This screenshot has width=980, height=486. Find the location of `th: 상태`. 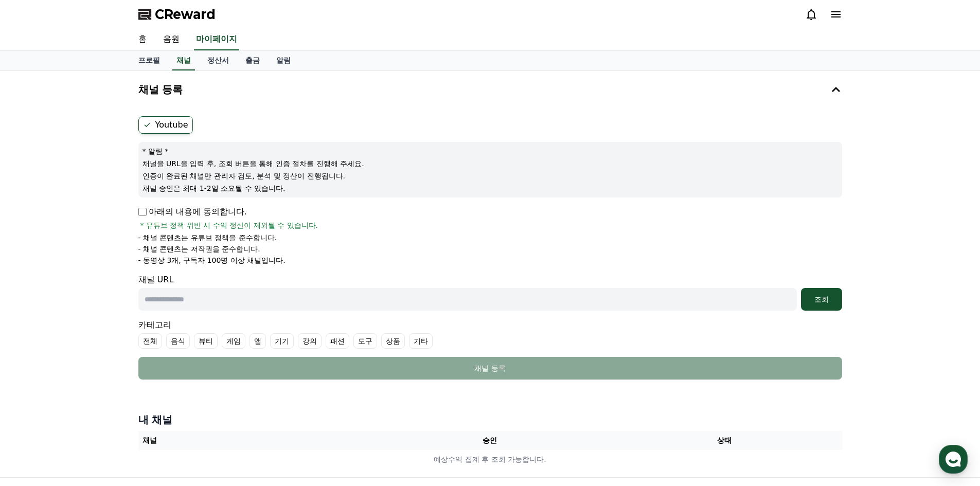

th: 상태 is located at coordinates (724, 441).